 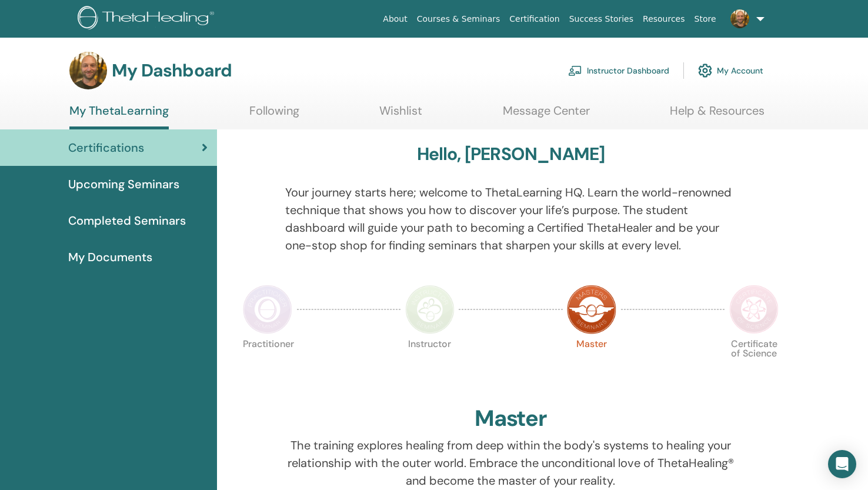 I want to click on a: My ThetaLearning, so click(x=119, y=117).